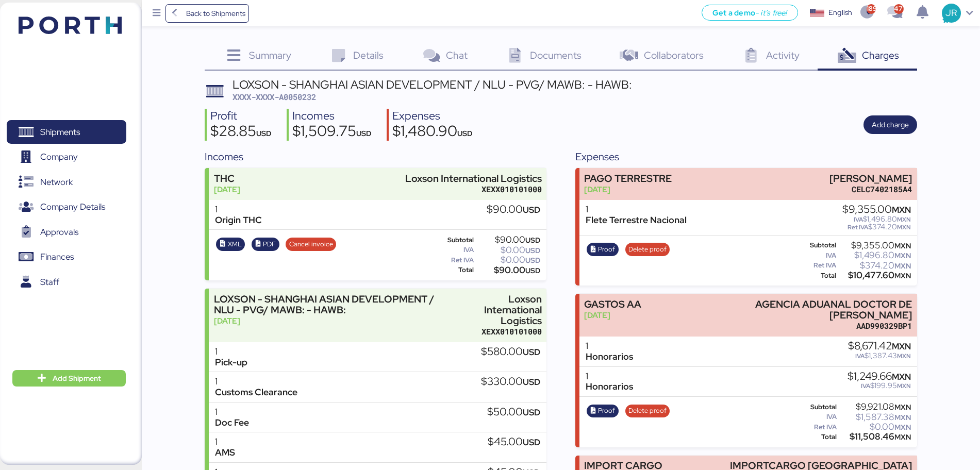 This screenshot has height=470, width=980. I want to click on a: Company, so click(66, 157).